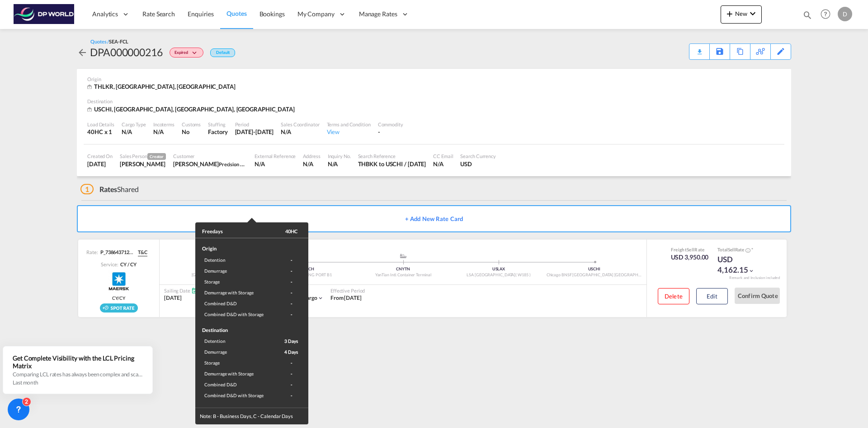 The width and height of the screenshot is (868, 428). Describe the element at coordinates (234, 327) in the screenshot. I see `td: Destination` at that location.